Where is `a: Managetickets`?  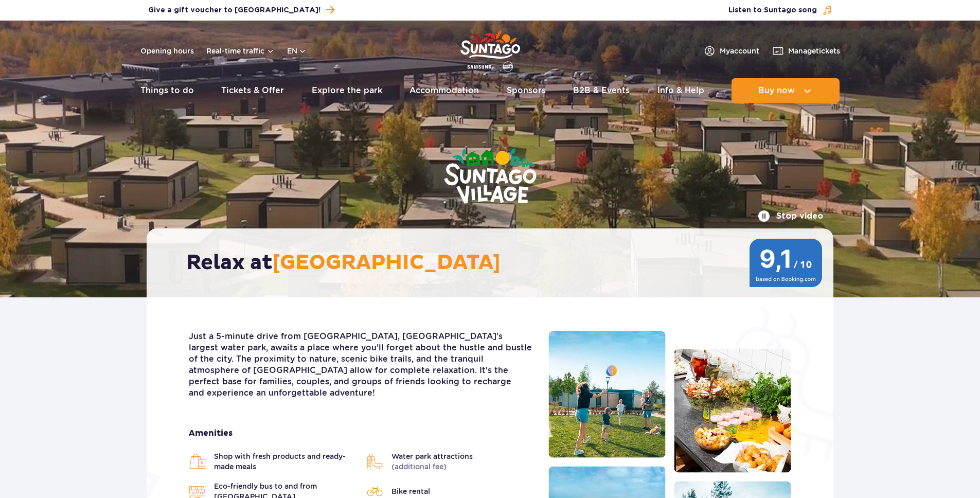
a: Managetickets is located at coordinates (805, 51).